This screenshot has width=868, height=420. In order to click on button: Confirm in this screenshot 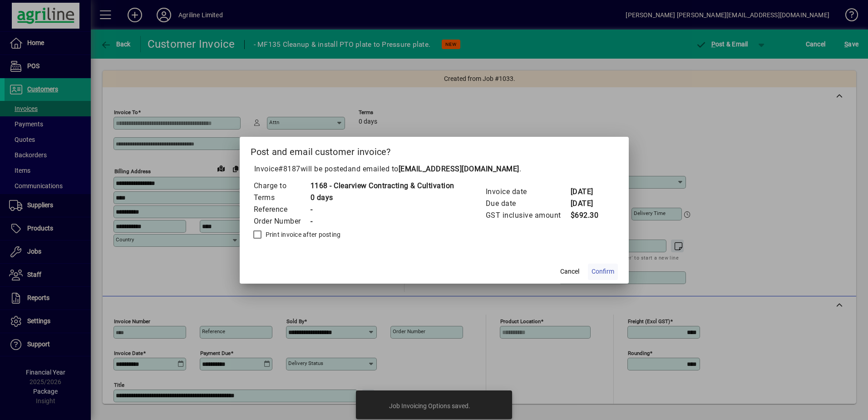, I will do `click(603, 272)`.